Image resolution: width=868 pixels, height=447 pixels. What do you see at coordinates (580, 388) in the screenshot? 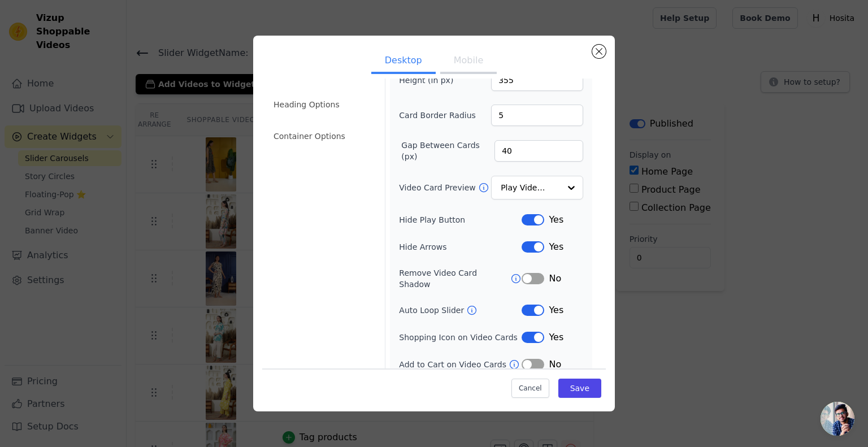
I see `button: Save` at bounding box center [580, 388].